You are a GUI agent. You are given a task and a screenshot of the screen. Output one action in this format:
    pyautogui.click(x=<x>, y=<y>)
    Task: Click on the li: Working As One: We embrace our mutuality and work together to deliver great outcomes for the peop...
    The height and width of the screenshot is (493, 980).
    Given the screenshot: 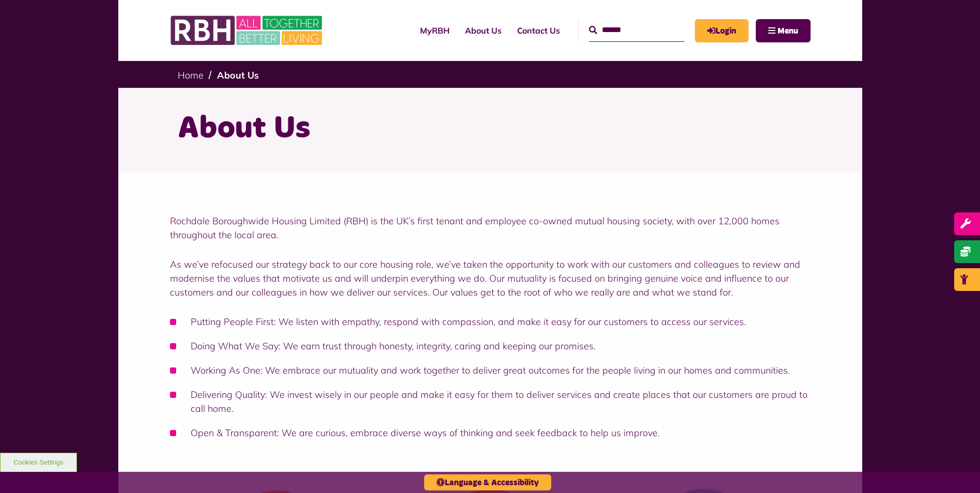 What is the action you would take?
    pyautogui.click(x=490, y=370)
    